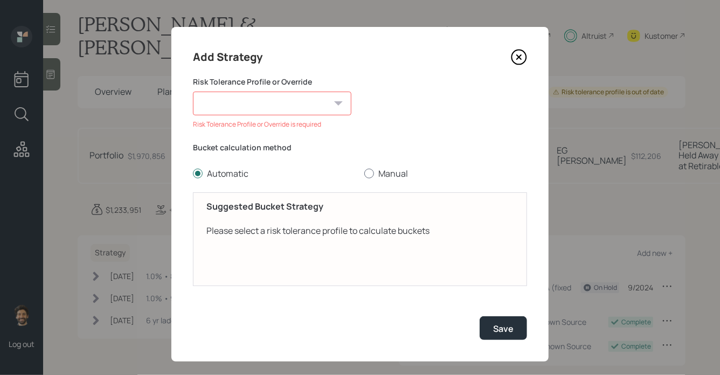  I want to click on div: Risk Tolerance Profile or Override is required, so click(272, 125).